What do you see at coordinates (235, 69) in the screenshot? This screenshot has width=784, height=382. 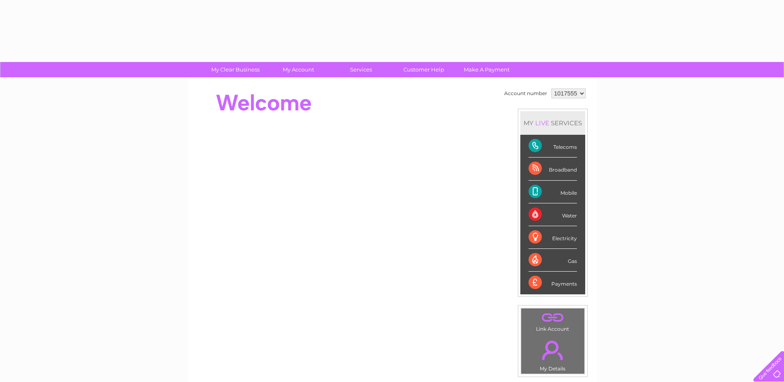 I see `a: My Clear Business` at bounding box center [235, 69].